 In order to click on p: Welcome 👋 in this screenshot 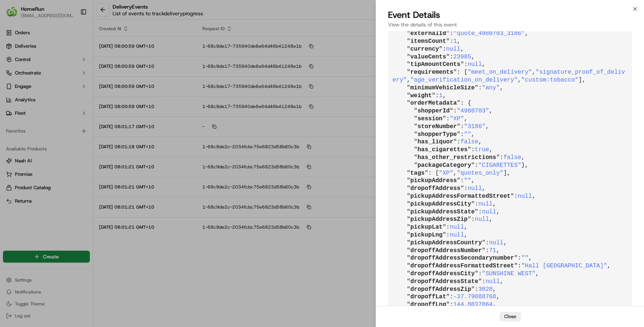, I will do `click(72, 36)`.